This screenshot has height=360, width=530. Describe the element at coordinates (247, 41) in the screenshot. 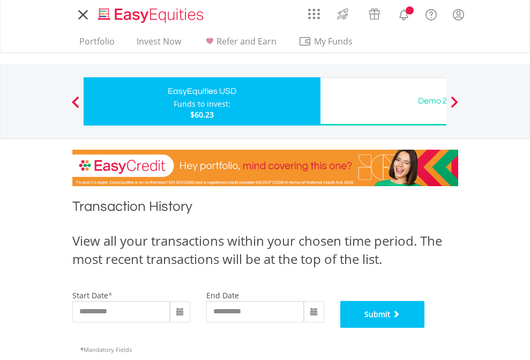

I see `span: Refer and Earn` at that location.